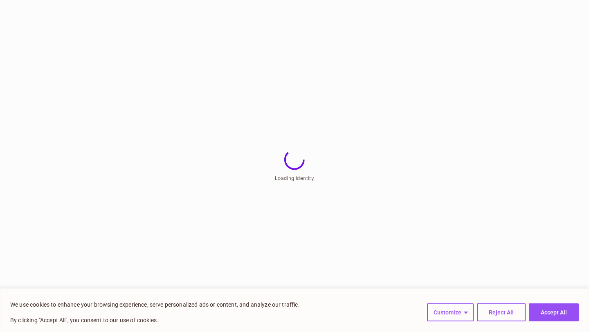 The image size is (589, 332). I want to click on p: By clicking "Accept All", you consent to our use of cookies., so click(155, 321).